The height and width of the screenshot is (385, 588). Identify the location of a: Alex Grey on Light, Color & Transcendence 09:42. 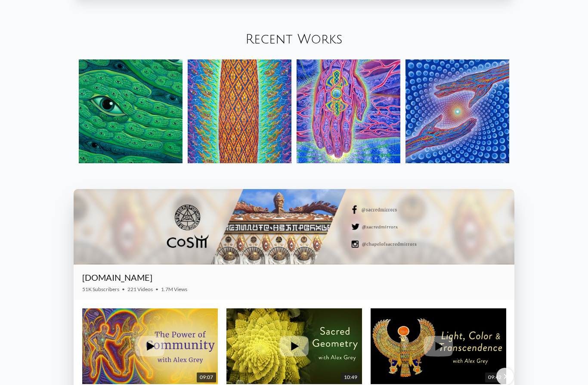
(438, 347).